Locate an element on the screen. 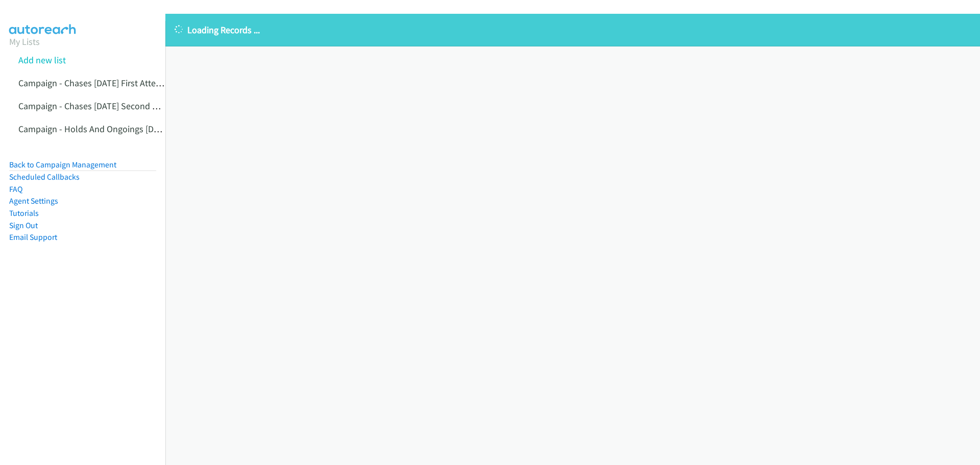  a: Back to Campaign Management is located at coordinates (63, 164).